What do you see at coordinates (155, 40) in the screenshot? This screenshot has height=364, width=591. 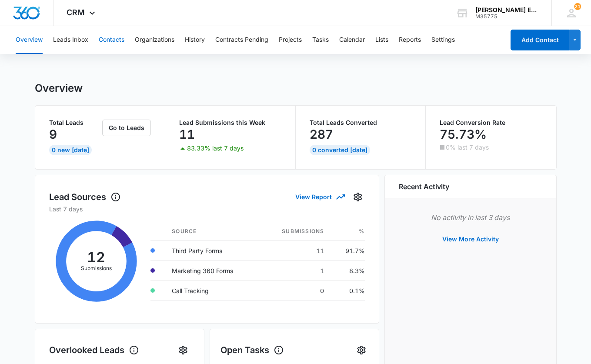 I see `button: Organizations` at bounding box center [155, 40].